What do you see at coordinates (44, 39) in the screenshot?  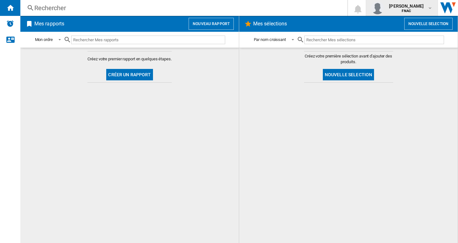 I see `div: Mon ordre` at bounding box center [44, 39].